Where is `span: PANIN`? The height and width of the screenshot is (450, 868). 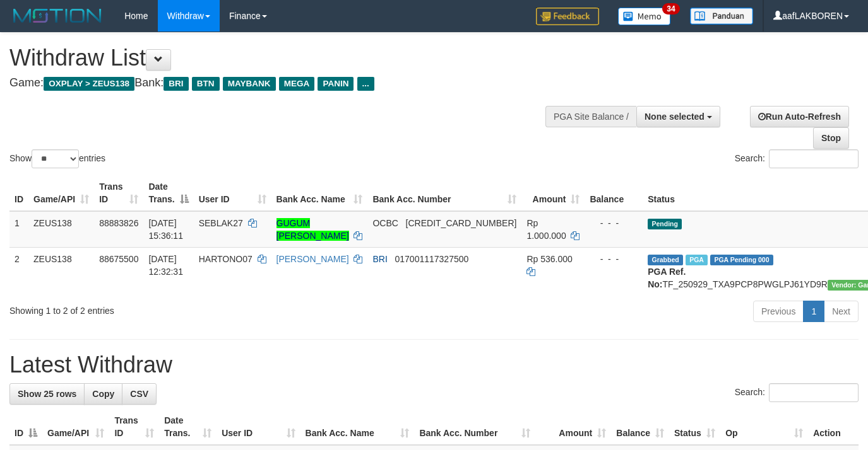
span: PANIN is located at coordinates (335, 83).